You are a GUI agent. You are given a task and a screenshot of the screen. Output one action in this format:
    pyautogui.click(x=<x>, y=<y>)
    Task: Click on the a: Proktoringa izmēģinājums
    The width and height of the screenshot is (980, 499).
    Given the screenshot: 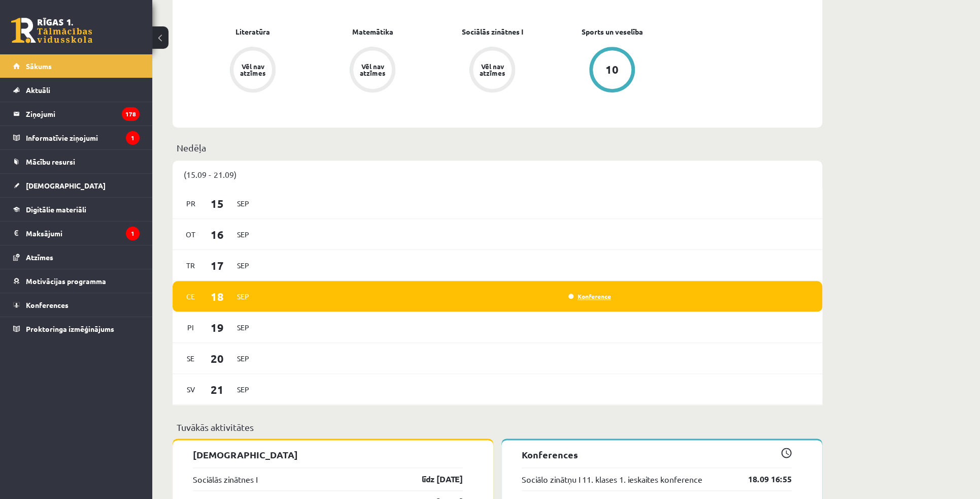 What is the action you would take?
    pyautogui.click(x=76, y=329)
    